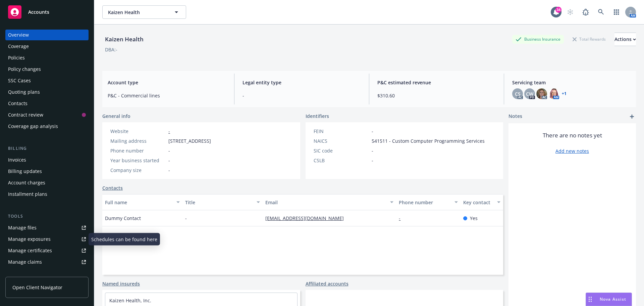 The image size is (644, 306). I want to click on span: Accounts, so click(38, 12).